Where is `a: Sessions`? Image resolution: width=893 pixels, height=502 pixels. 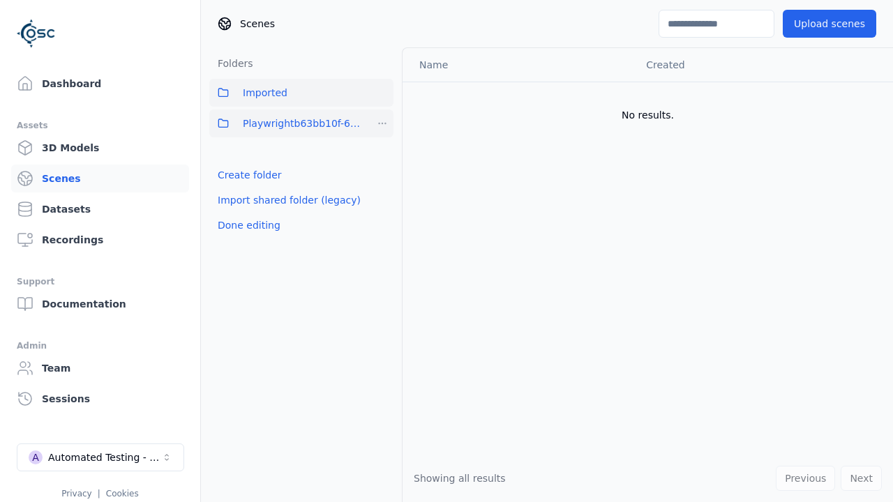 a: Sessions is located at coordinates (100, 399).